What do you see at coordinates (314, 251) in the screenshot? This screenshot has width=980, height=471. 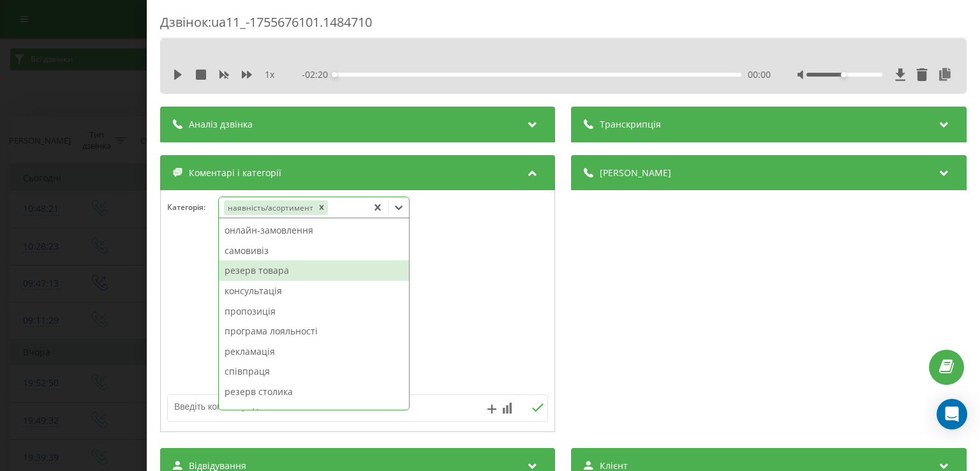 I see `div: самовивіз` at bounding box center [314, 251].